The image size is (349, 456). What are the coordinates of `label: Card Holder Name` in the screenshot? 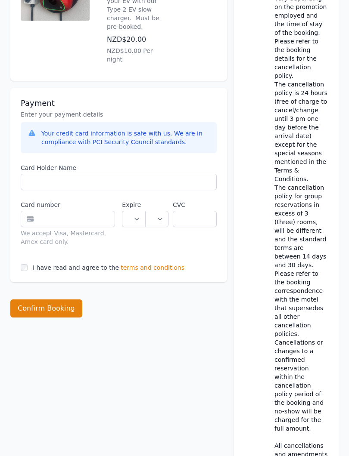 It's located at (118, 168).